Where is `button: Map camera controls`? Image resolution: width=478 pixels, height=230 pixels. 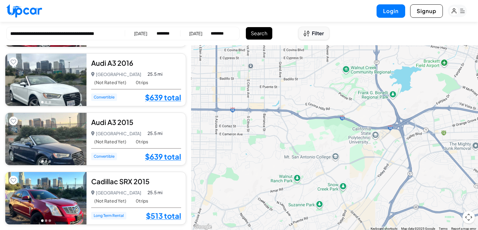 button: Map camera controls is located at coordinates (469, 217).